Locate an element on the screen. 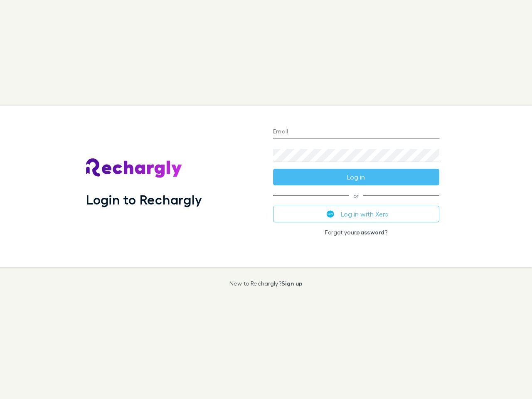 The height and width of the screenshot is (399, 532). p: Forgot your ? is located at coordinates (356, 232).